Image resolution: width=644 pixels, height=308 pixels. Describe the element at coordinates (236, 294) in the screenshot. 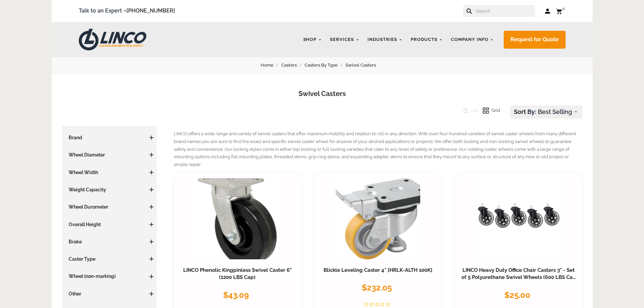

I see `span: $43.09` at that location.